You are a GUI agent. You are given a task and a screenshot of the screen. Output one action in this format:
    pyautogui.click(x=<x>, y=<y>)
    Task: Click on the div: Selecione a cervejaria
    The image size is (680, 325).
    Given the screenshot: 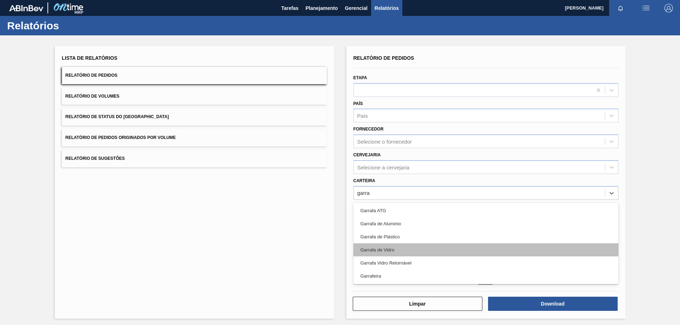 What is the action you would take?
    pyautogui.click(x=384, y=167)
    